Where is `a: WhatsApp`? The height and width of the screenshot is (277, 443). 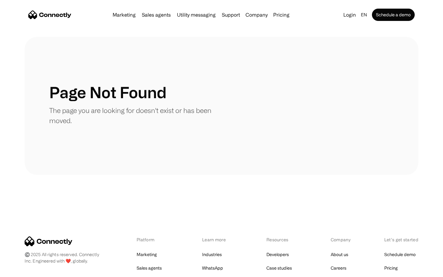 a: WhatsApp is located at coordinates (212, 268).